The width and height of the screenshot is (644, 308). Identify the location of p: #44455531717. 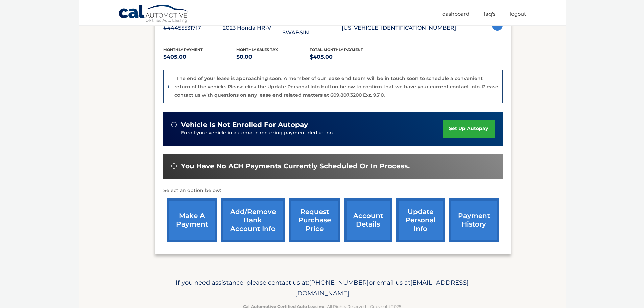
(193, 28).